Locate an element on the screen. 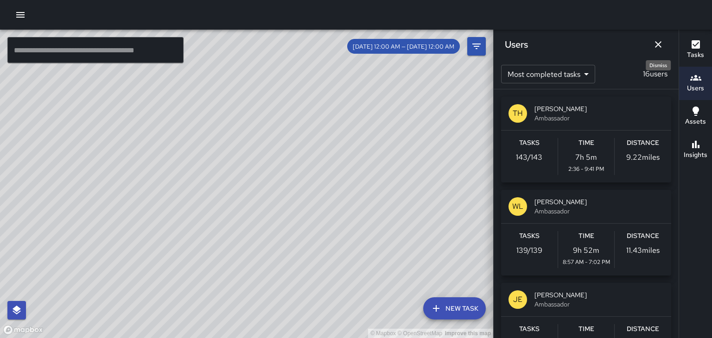  button: Insights is located at coordinates (695, 150).